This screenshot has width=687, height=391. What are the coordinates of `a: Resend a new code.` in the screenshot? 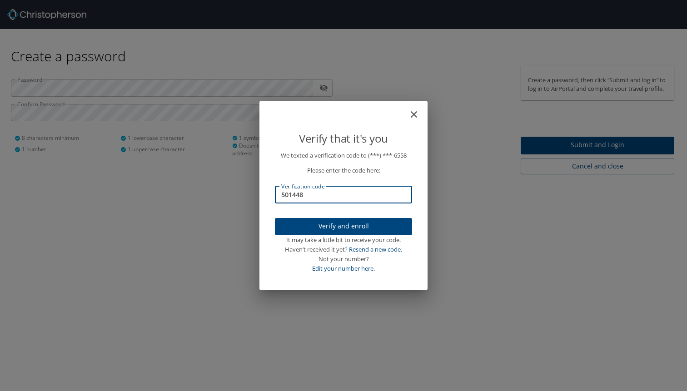 It's located at (375, 249).